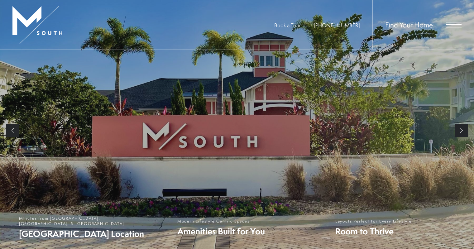 Image resolution: width=474 pixels, height=249 pixels. What do you see at coordinates (237, 227) in the screenshot?
I see `a: Modern Lifestyle Centric Spaces` at bounding box center [237, 227].